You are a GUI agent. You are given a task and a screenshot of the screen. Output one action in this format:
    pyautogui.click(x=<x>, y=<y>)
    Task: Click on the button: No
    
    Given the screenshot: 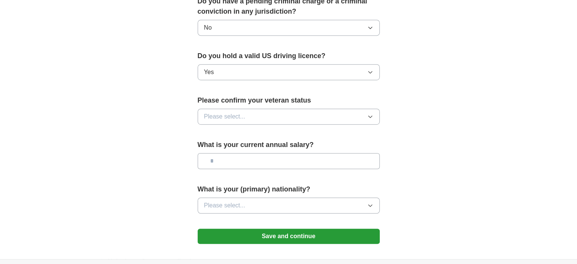 What is the action you would take?
    pyautogui.click(x=289, y=28)
    